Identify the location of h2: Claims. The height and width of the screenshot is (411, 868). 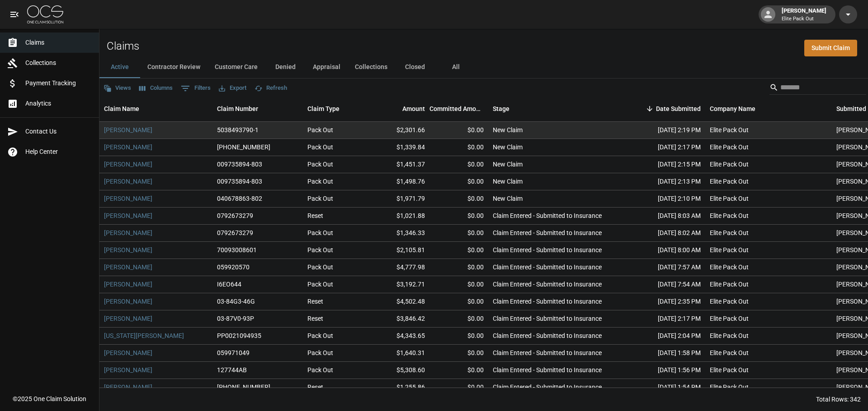
(123, 46).